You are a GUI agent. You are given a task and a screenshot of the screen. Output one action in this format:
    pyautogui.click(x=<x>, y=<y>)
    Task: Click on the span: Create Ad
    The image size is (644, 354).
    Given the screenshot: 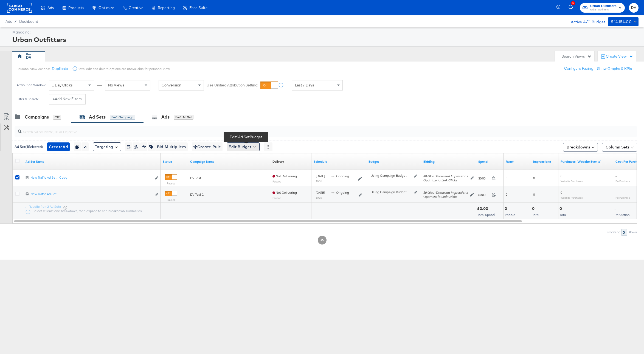 What is the action you would take?
    pyautogui.click(x=59, y=147)
    